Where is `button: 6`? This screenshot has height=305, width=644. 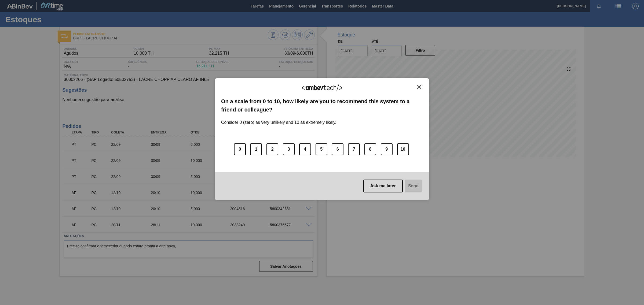 button: 6 is located at coordinates (338, 150).